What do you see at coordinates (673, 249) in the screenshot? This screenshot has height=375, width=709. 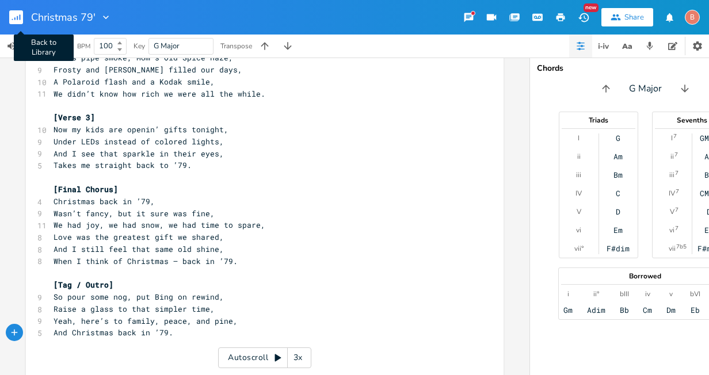 I see `div: vii` at bounding box center [673, 249].